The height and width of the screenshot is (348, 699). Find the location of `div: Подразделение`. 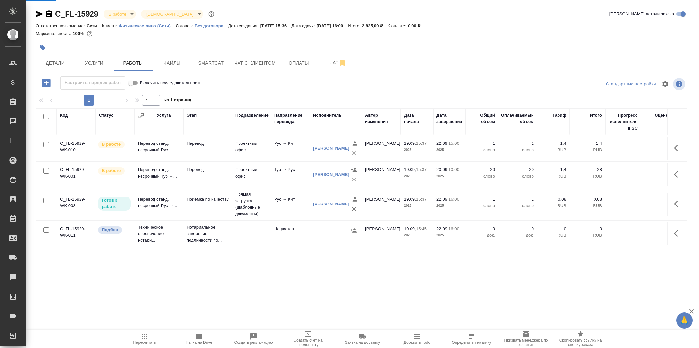

div: Подразделение is located at coordinates (252, 115).